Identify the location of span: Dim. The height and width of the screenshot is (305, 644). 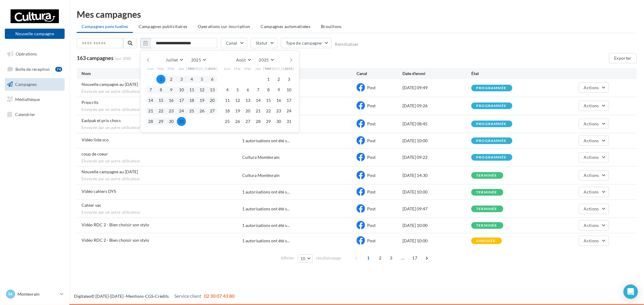
(289, 69).